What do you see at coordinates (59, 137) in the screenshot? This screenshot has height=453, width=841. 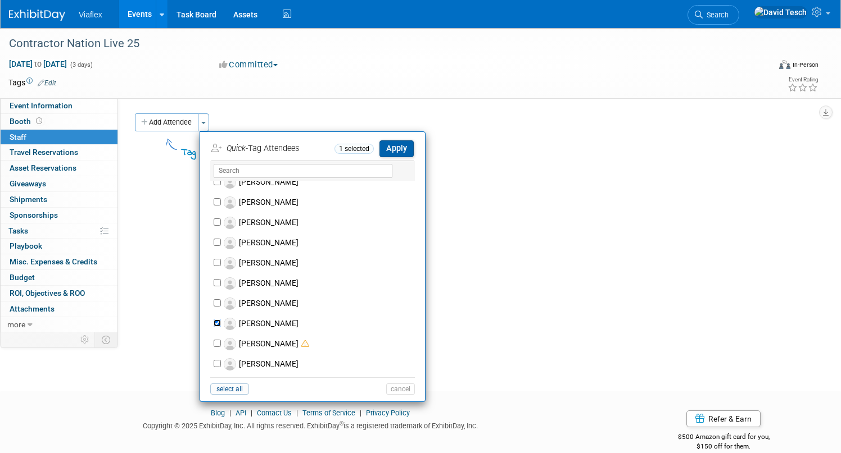 I see `a: Staff` at bounding box center [59, 137].